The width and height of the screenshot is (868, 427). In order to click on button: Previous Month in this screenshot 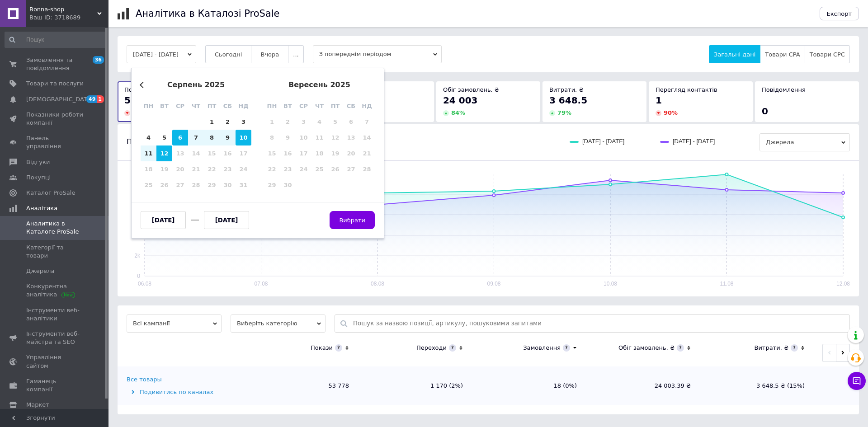, I will do `click(143, 85)`.